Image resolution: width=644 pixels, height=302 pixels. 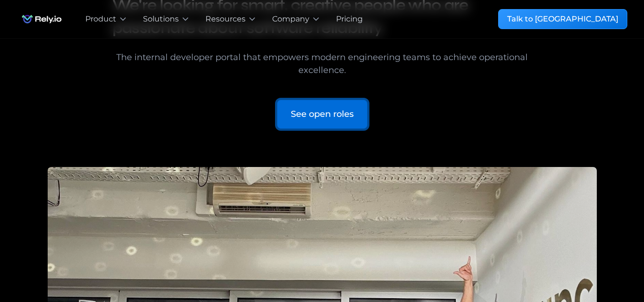 I want to click on div: The internal developer portal that empowers modern engineering teams to achieve operational excel..., so click(x=322, y=64).